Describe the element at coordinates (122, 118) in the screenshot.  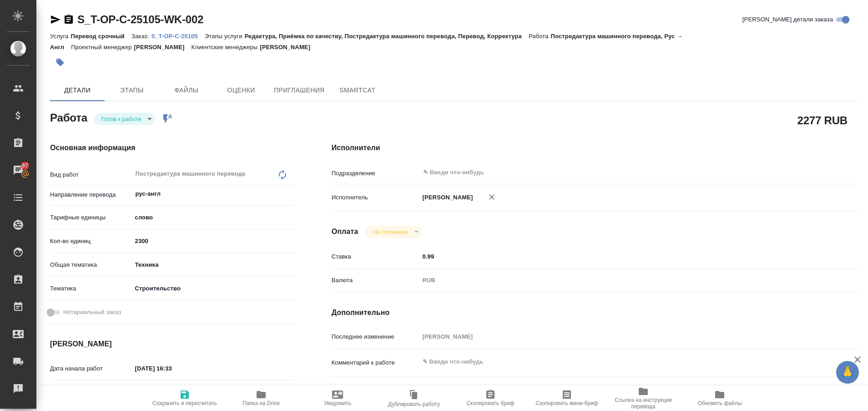
I see `button: Готов к работе` at that location.